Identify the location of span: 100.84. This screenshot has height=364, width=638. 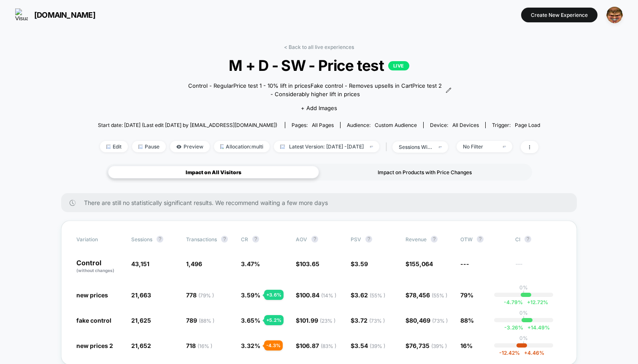
(318, 295).